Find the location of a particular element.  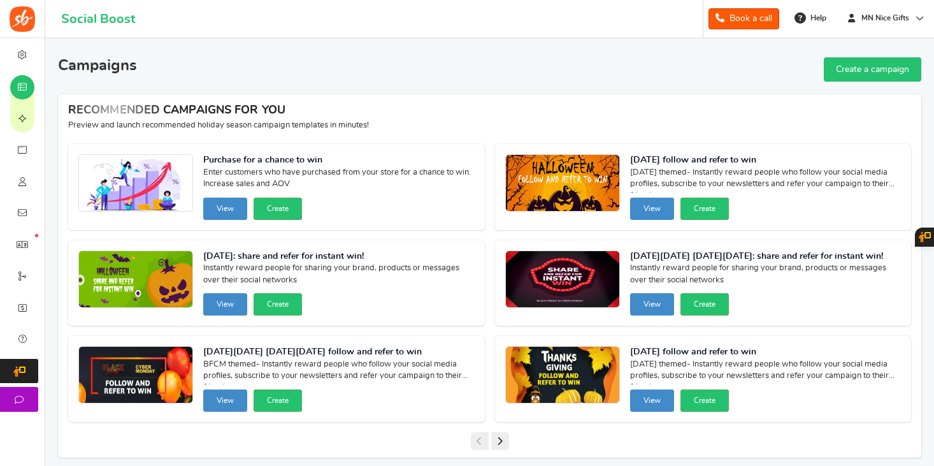

h4: RECOMMENDED CAMPAIGNS FOR YOU is located at coordinates (489, 111).